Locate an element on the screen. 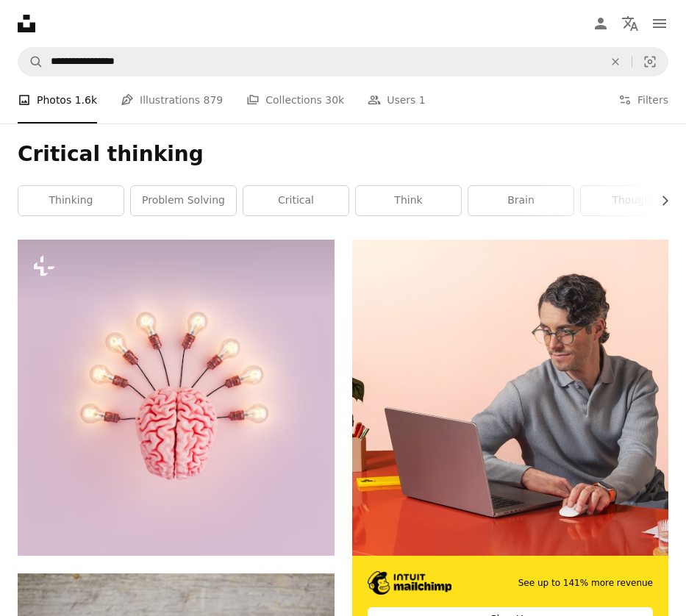  a: problem solving is located at coordinates (183, 201).